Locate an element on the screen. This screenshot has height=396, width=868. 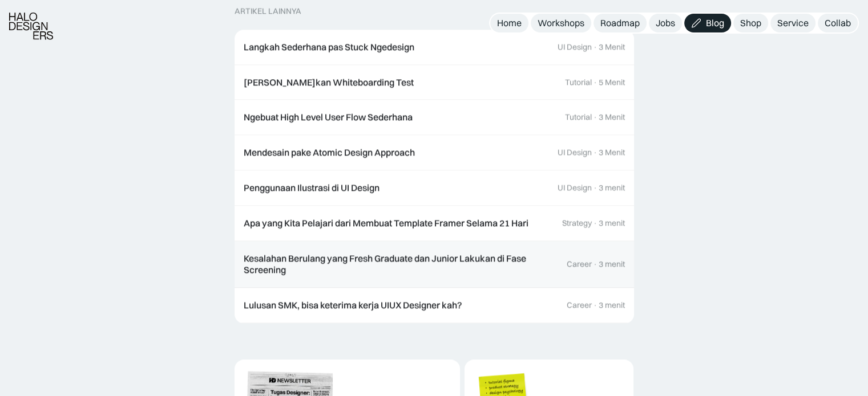
div: Strategy is located at coordinates (577, 223).